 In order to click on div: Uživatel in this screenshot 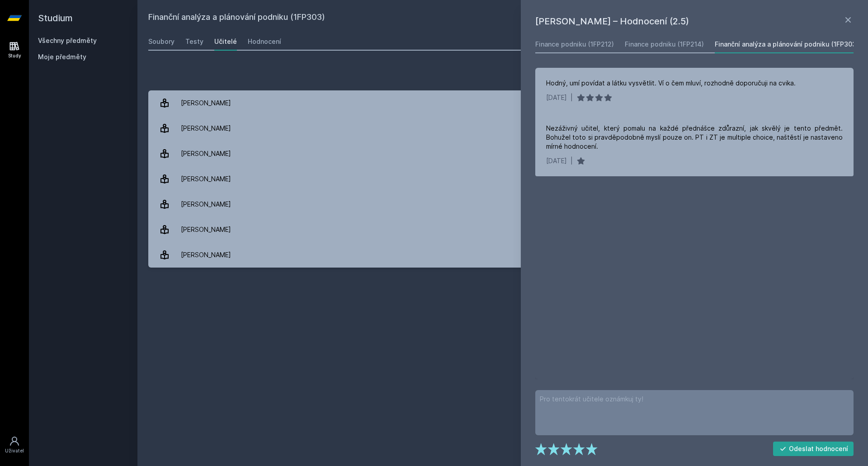, I will do `click(14, 451)`.